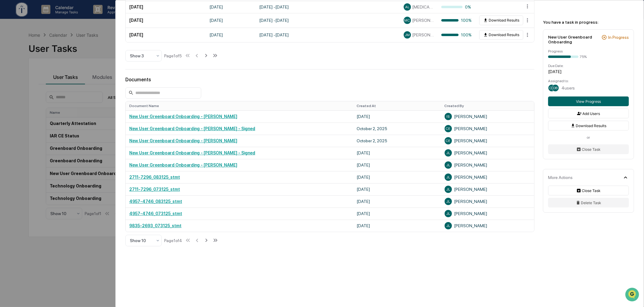 The image size is (644, 307). I want to click on div: 75%, so click(583, 56).